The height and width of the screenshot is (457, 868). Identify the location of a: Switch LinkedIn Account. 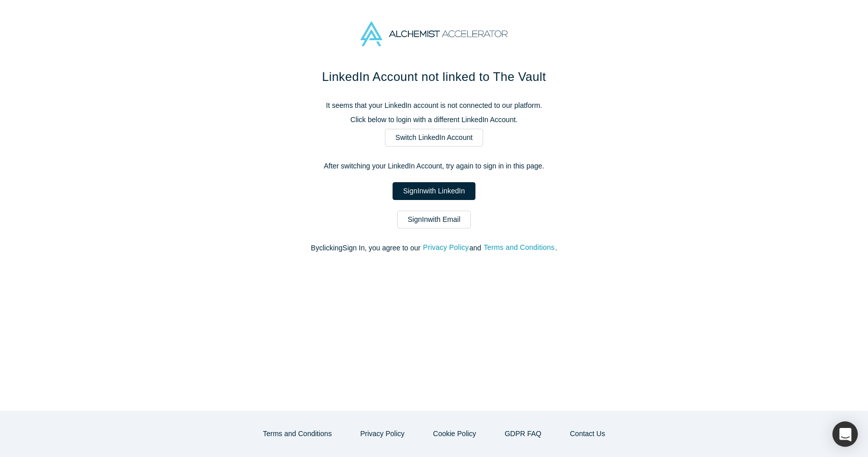
(434, 137).